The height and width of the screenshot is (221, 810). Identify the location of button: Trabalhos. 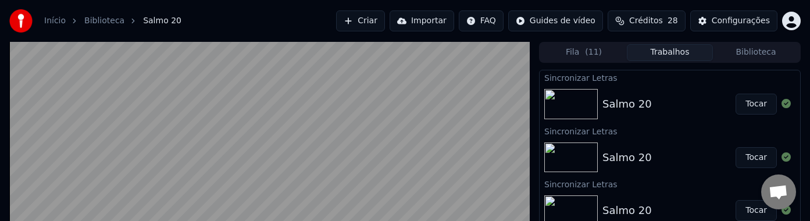
(670, 52).